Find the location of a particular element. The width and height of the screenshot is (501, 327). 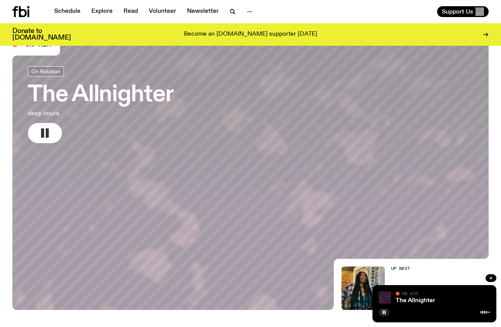

a: The Allnighter is located at coordinates (416, 300).